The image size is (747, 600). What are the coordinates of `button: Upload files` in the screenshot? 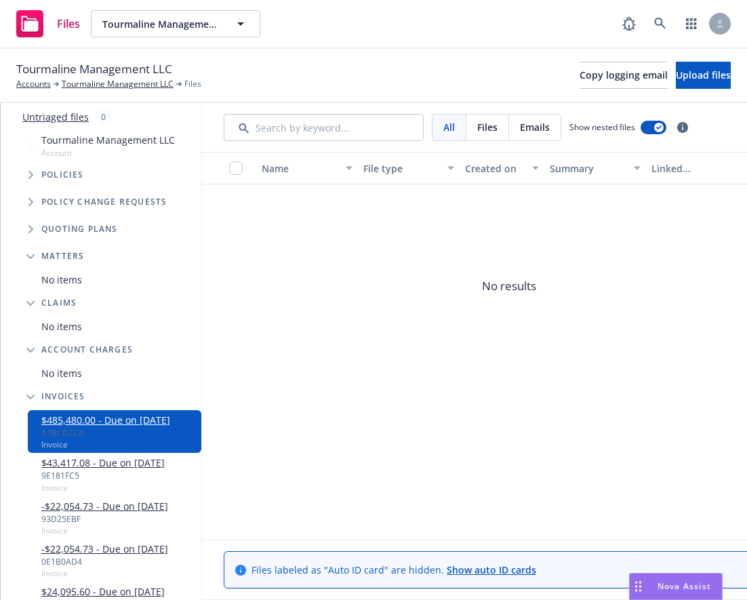 It's located at (703, 75).